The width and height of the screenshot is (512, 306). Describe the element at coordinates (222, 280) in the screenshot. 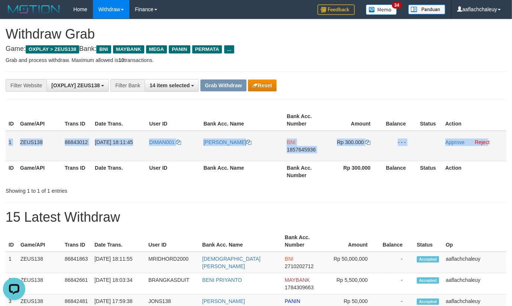

I see `a: BENI PRIYANTO` at that location.